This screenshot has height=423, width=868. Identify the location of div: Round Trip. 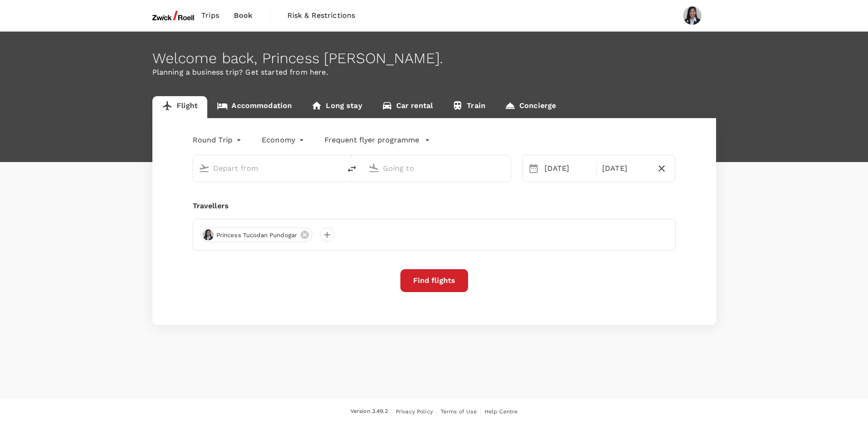
(218, 140).